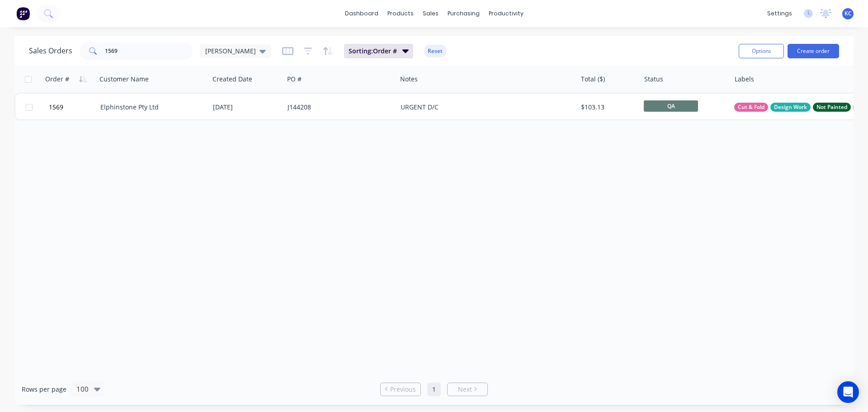  I want to click on div: settings, so click(779, 14).